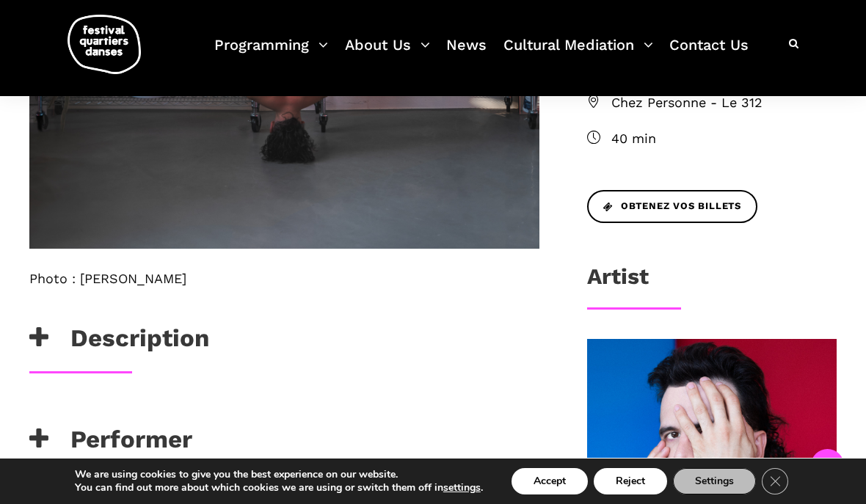 Image resolution: width=866 pixels, height=504 pixels. What do you see at coordinates (776, 481) in the screenshot?
I see `button: Close GDPR Cookie Banner` at bounding box center [776, 481].